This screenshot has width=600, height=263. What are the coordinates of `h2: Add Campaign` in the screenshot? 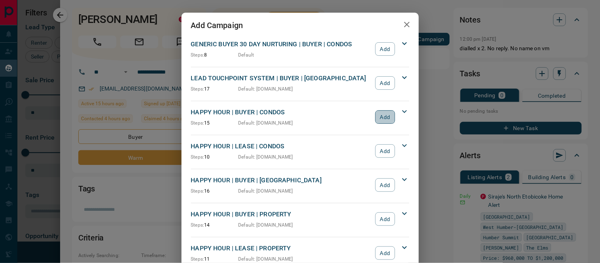 It's located at (217, 25).